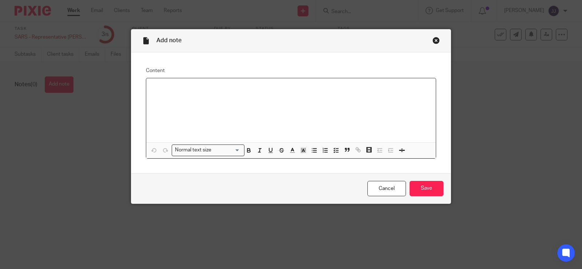 The height and width of the screenshot is (269, 582). What do you see at coordinates (169, 40) in the screenshot?
I see `span: Add note` at bounding box center [169, 40].